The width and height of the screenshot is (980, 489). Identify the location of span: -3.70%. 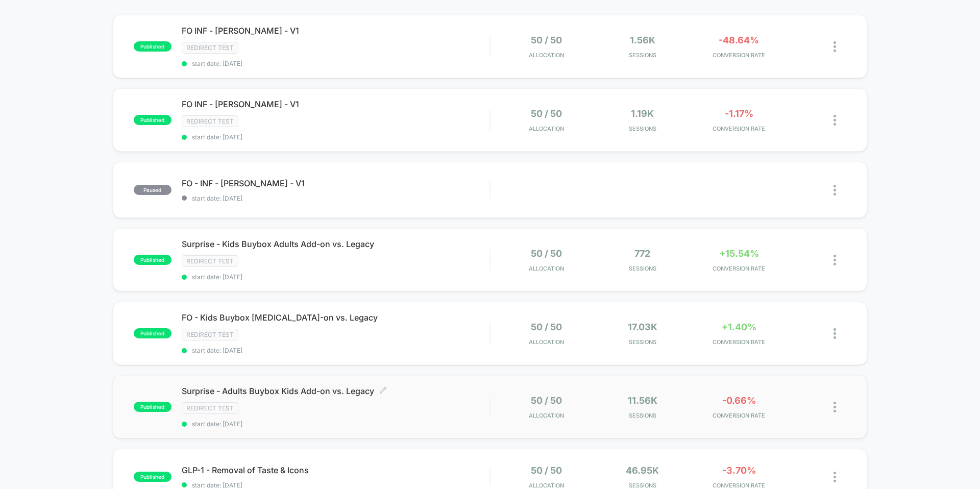
(739, 470).